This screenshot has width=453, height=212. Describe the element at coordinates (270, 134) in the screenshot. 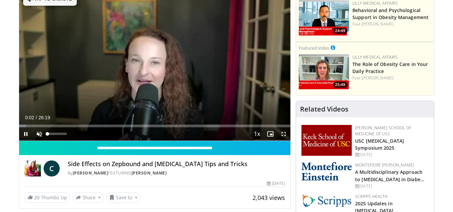

I see `button: Enable picture-in-picture mode` at that location.